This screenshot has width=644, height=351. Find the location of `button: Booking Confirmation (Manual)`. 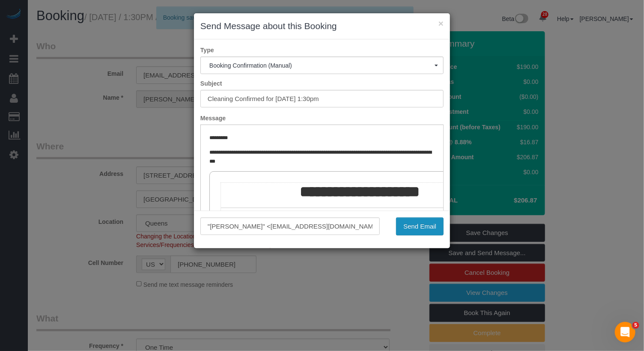

button: Booking Confirmation (Manual) is located at coordinates (322, 65).